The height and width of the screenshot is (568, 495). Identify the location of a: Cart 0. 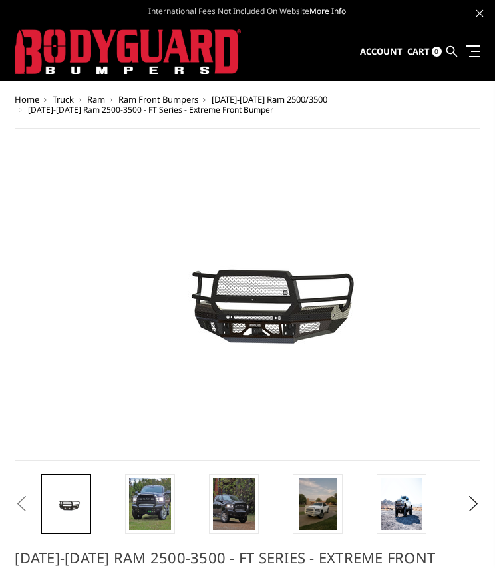
(425, 52).